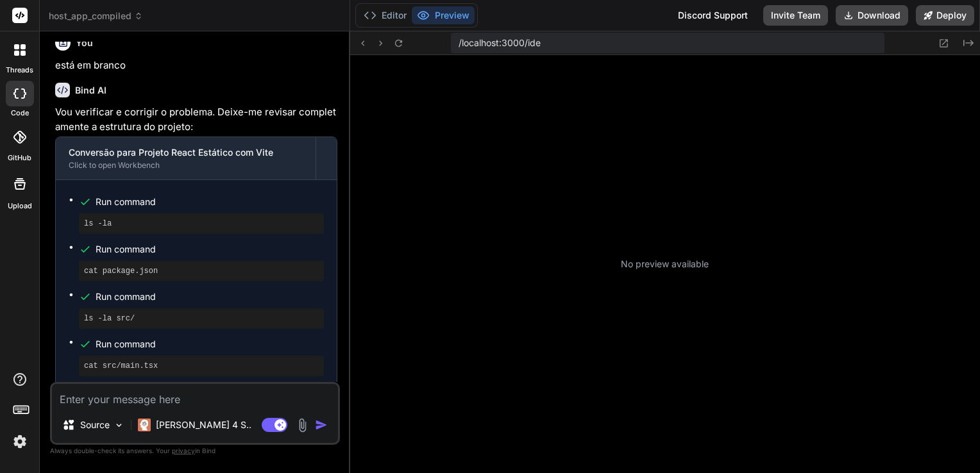  What do you see at coordinates (183, 451) in the screenshot?
I see `span: privacy` at bounding box center [183, 451].